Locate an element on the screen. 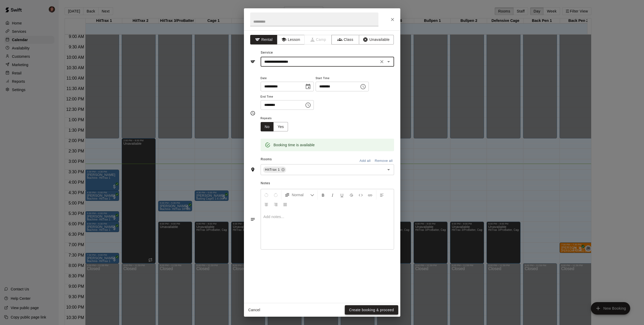  button: Rental is located at coordinates (263, 39).